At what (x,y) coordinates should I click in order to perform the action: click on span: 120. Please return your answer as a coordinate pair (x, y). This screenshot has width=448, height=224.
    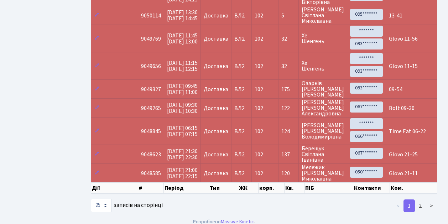
    Looking at the image, I should click on (288, 173).